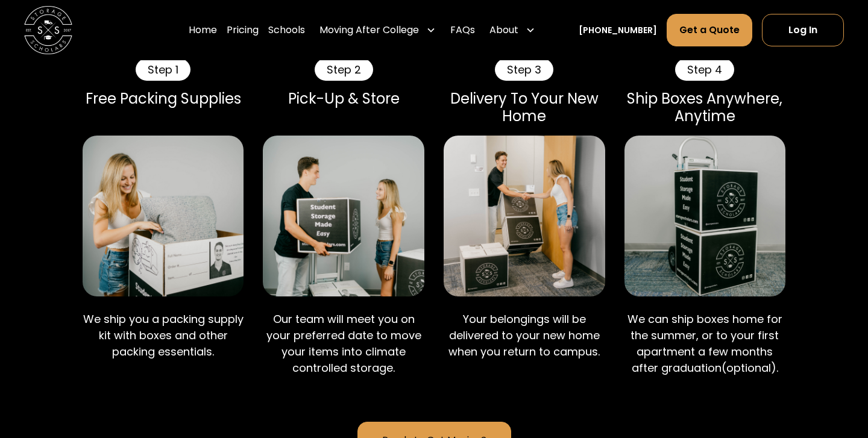 The width and height of the screenshot is (868, 438). What do you see at coordinates (524, 108) in the screenshot?
I see `div: Delivery To Your New Home` at bounding box center [524, 108].